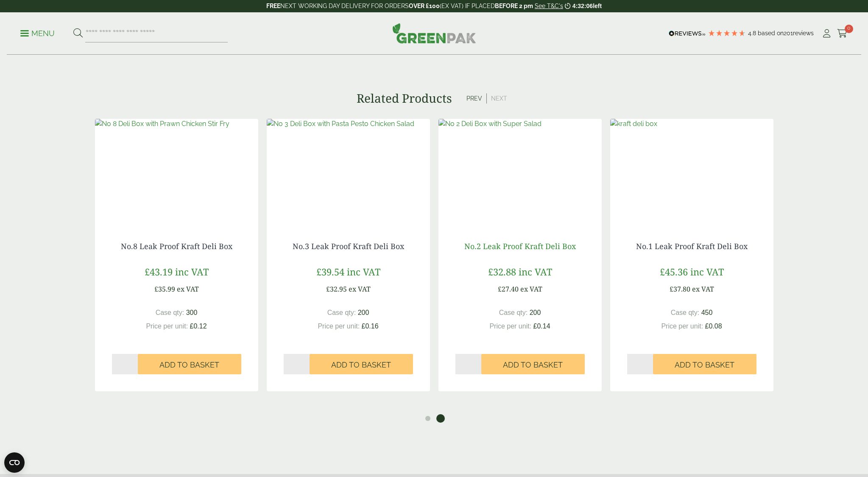  What do you see at coordinates (582, 6) in the screenshot?
I see `span: 4:32:06` at bounding box center [582, 6].